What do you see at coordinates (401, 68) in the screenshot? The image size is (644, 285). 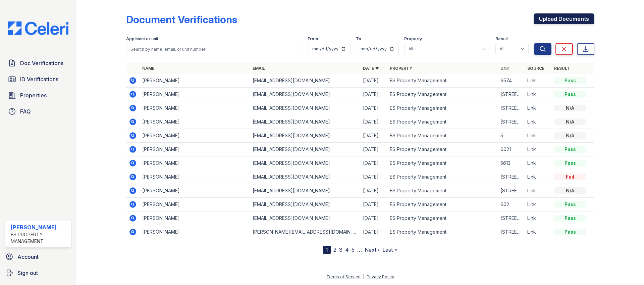 I see `a: Property` at bounding box center [401, 68].